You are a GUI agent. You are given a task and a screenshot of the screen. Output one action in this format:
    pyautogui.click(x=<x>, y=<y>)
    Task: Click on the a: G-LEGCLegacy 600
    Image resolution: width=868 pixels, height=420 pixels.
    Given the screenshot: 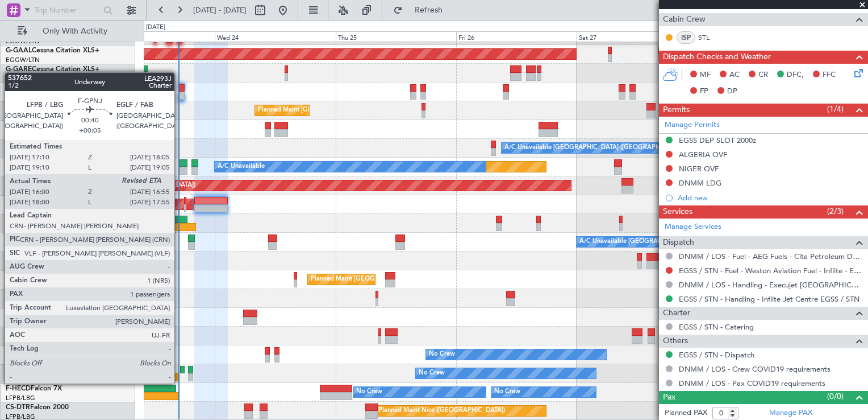 What is the action you would take?
    pyautogui.click(x=36, y=145)
    